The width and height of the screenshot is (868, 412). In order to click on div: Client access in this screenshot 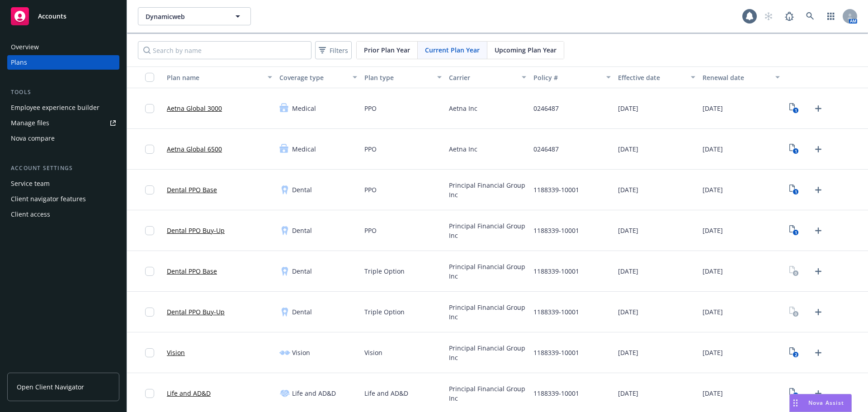, I will do `click(30, 214)`.